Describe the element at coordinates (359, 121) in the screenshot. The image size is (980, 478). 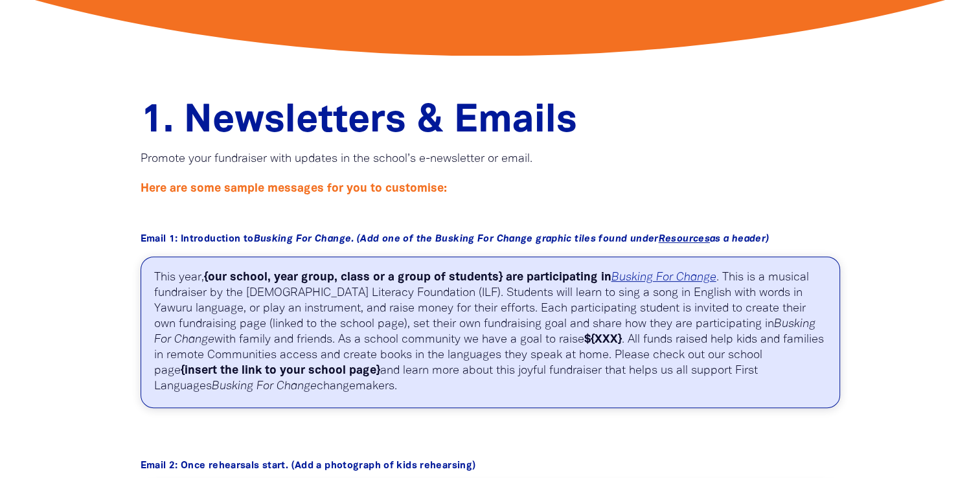
I see `span: 1. Newsletters & Emails` at that location.